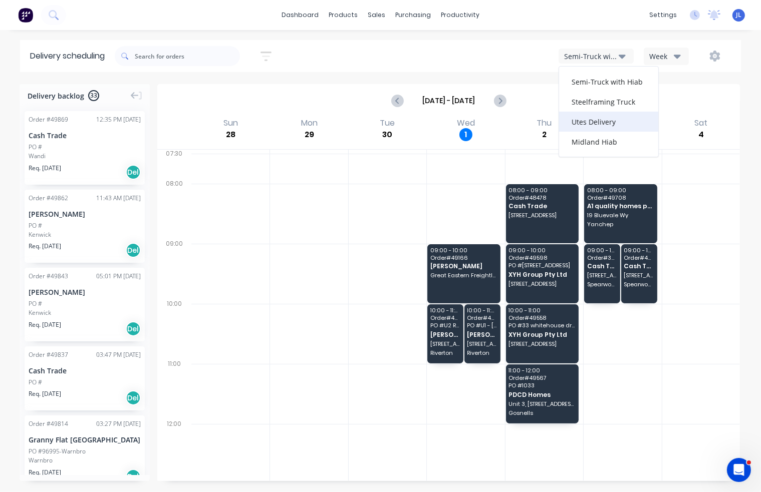  I want to click on div: 07:30, so click(174, 163).